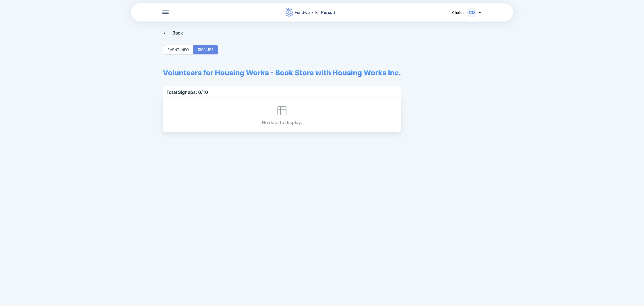  Describe the element at coordinates (472, 13) in the screenshot. I see `div: CD` at that location.